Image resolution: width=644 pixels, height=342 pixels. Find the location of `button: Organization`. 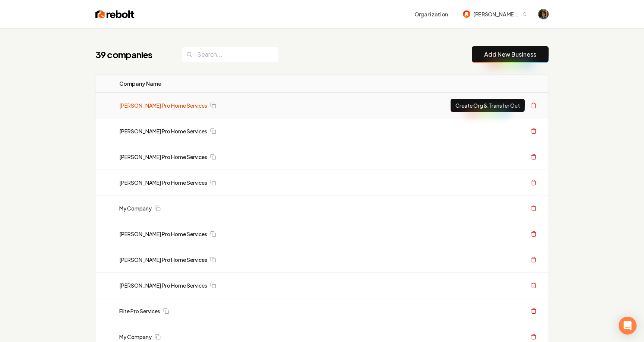

button: Organization is located at coordinates (431, 14).